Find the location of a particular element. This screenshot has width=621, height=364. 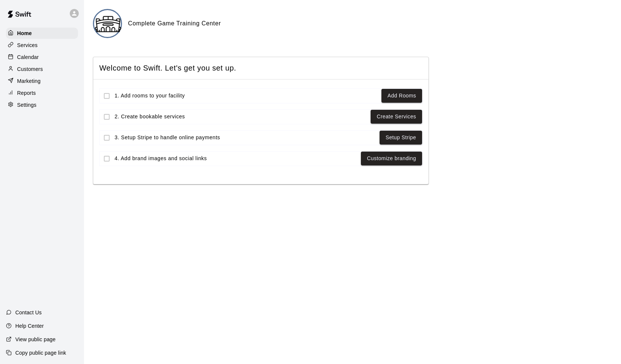

div: Settings is located at coordinates (42, 105).